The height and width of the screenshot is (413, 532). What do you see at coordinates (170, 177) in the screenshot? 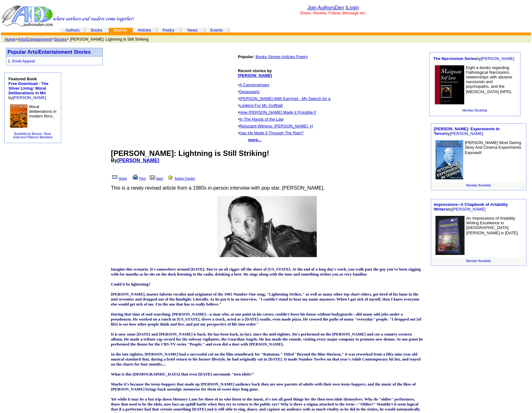
I see `img: alert.jpg` at bounding box center [170, 177].